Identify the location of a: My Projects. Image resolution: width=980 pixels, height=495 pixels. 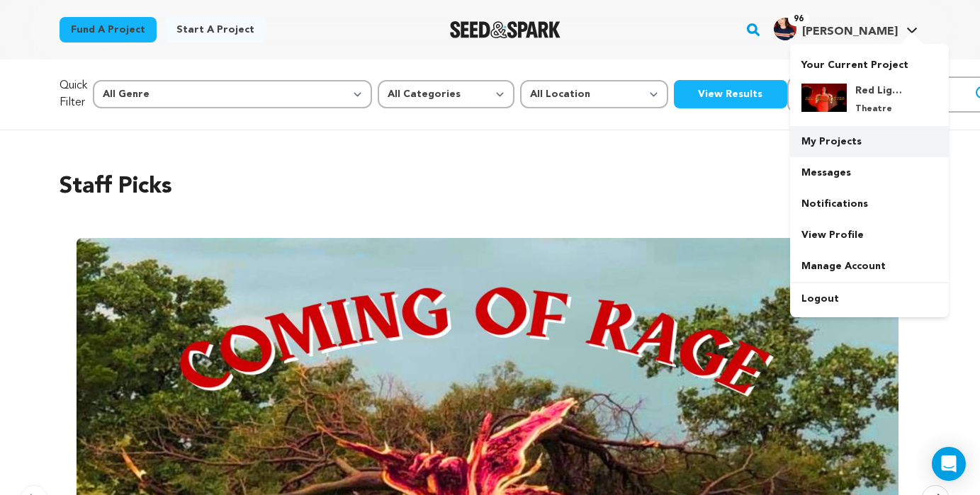
(869, 141).